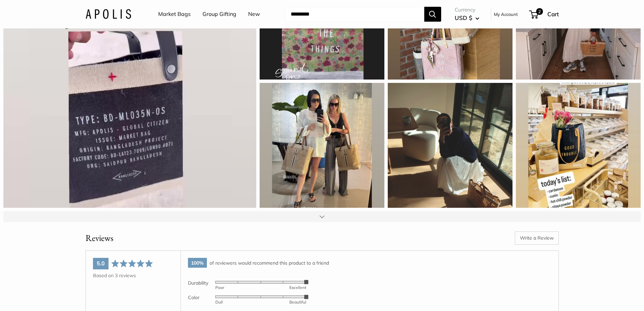  What do you see at coordinates (467, 18) in the screenshot?
I see `button: USD $` at bounding box center [467, 18].